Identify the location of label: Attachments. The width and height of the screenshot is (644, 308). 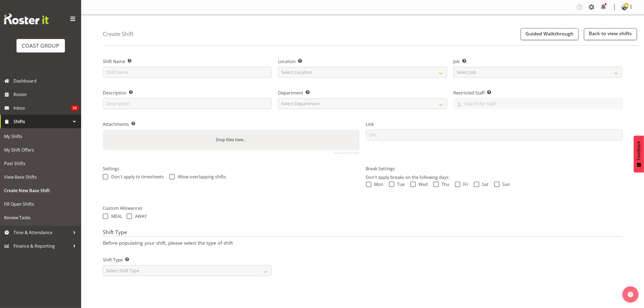
(231, 124).